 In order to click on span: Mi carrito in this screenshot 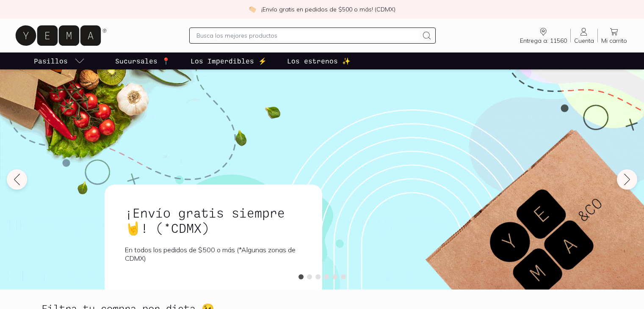, I will do `click(614, 41)`.